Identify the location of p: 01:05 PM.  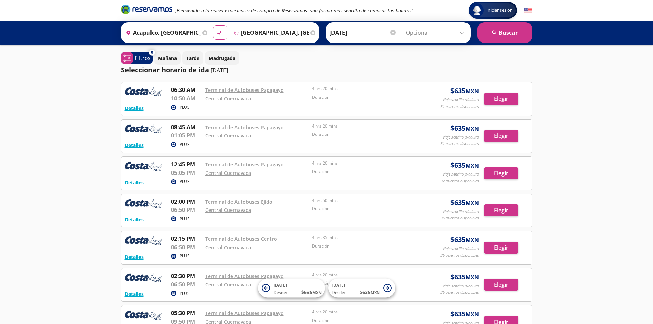
(186, 135).